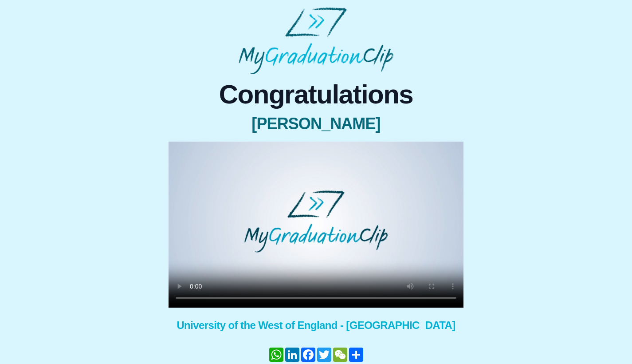 This screenshot has height=364, width=632. Describe the element at coordinates (356, 355) in the screenshot. I see `a: Share` at that location.